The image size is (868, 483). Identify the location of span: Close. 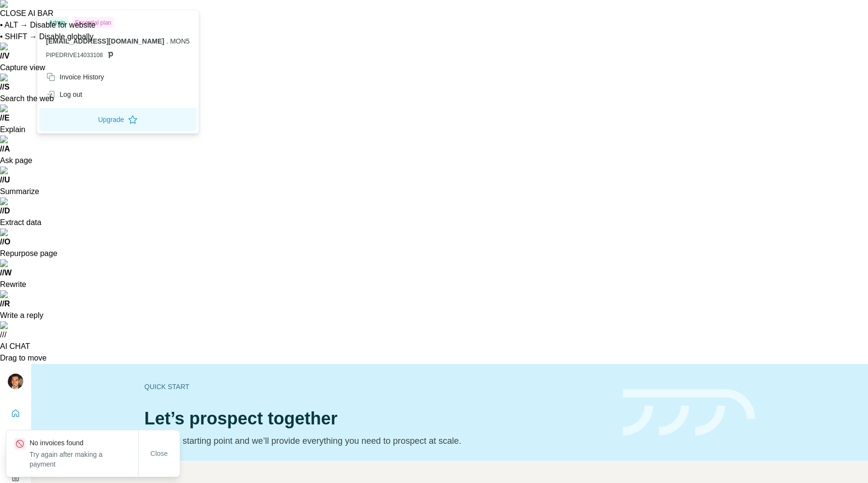
(159, 453).